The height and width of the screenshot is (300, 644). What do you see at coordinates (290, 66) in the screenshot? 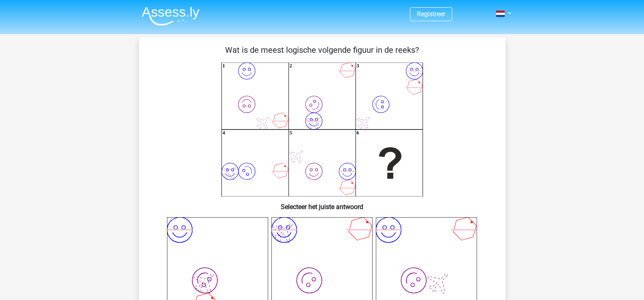
I see `text: 2` at bounding box center [290, 66].